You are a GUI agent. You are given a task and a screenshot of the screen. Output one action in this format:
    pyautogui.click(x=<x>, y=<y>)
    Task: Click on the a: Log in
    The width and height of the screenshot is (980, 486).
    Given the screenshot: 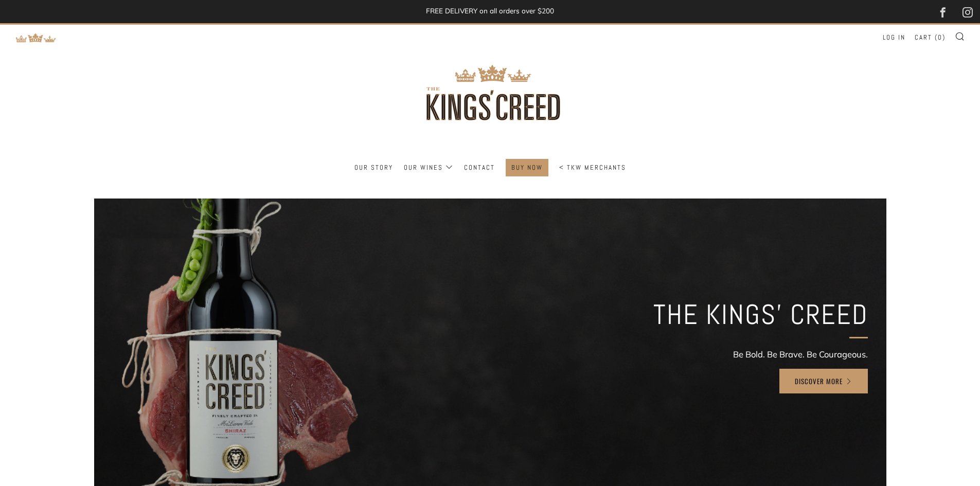 What is the action you would take?
    pyautogui.click(x=894, y=37)
    